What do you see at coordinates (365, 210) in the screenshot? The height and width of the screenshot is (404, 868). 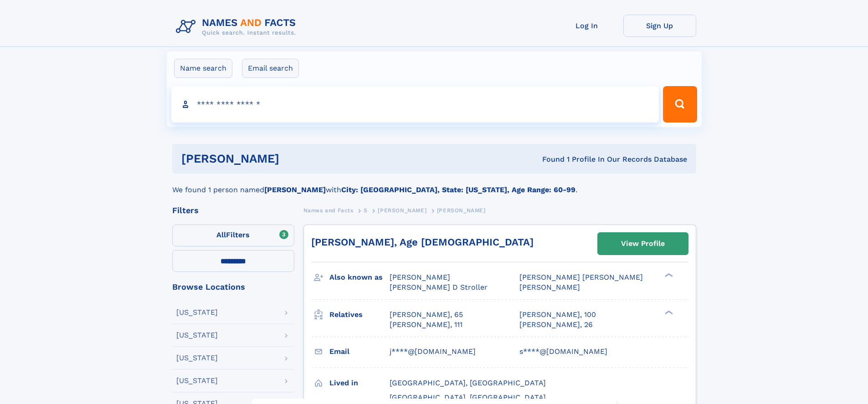 I see `a: S` at bounding box center [365, 210].